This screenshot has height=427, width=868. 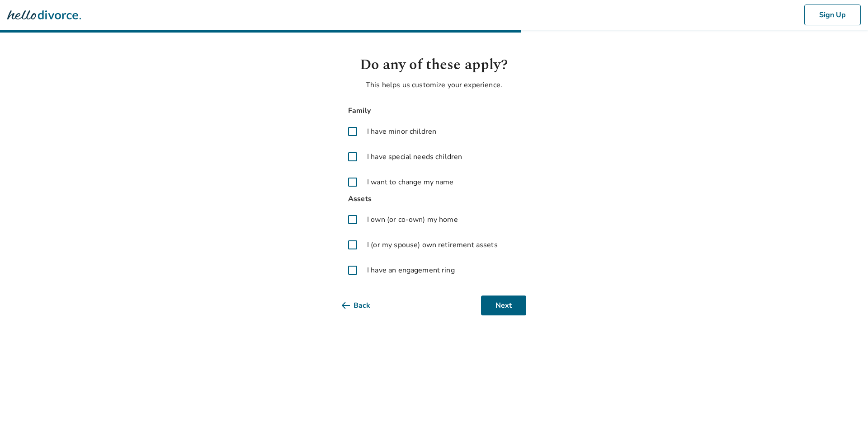 What do you see at coordinates (846, 405) in the screenshot?
I see `div: Chat Widget` at bounding box center [846, 405].